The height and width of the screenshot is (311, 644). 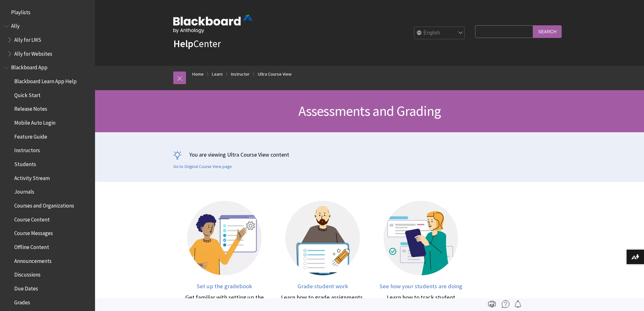 I want to click on span: Blackboard App, so click(x=29, y=66).